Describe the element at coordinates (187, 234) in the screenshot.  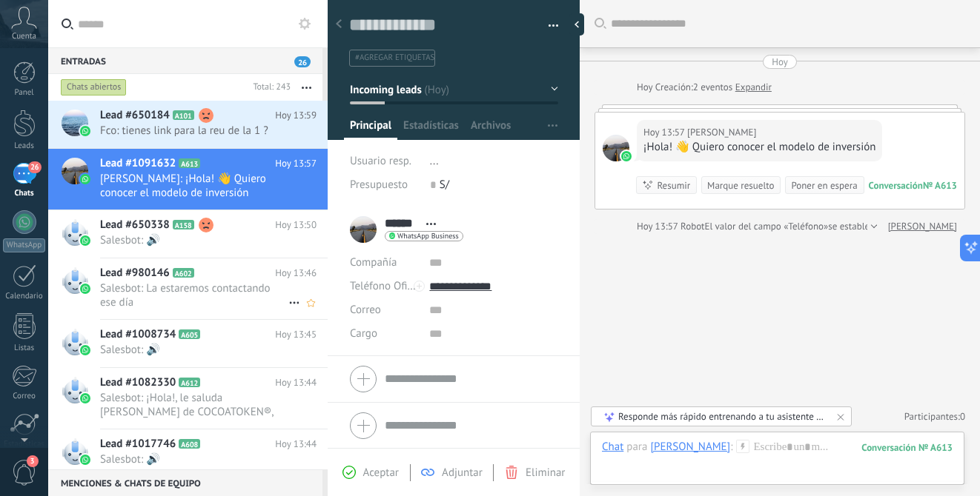
I see `a: Lead #650338 A158 Hoy 13:50 Salesbot: 🔊` at that location.